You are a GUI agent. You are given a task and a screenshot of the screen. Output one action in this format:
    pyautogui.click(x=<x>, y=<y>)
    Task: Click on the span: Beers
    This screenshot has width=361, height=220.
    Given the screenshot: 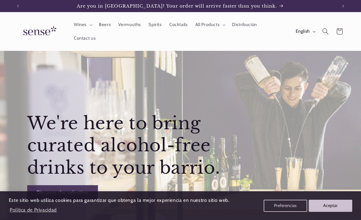 What is the action you would take?
    pyautogui.click(x=105, y=24)
    